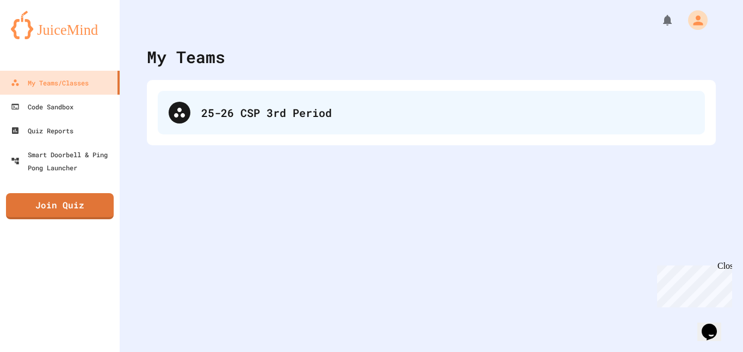  What do you see at coordinates (60, 25) in the screenshot?
I see `img: logo-orange.svg` at bounding box center [60, 25].